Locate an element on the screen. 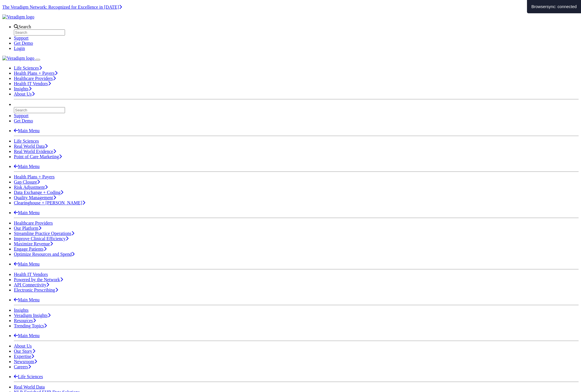 The height and width of the screenshot is (392, 581). a: Streamline Practice Operations is located at coordinates (44, 233).